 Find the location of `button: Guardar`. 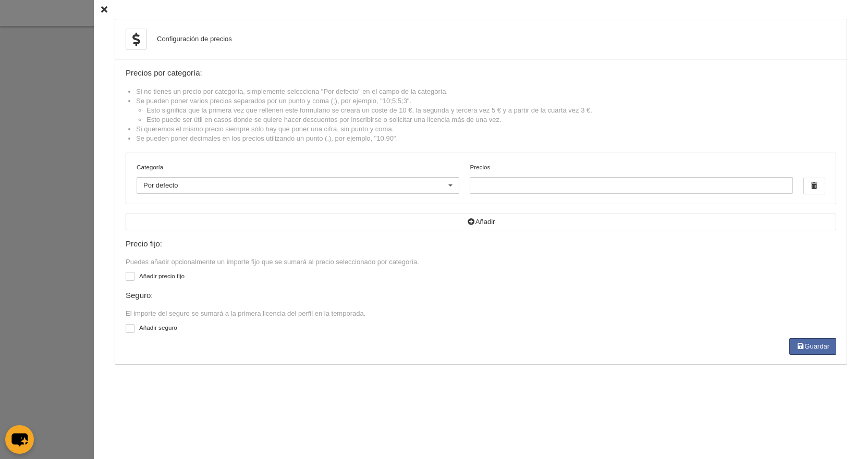

button: Guardar is located at coordinates (813, 347).